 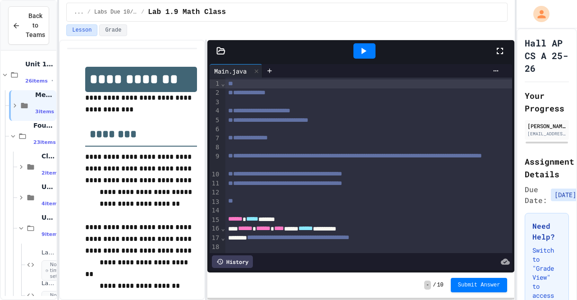 What do you see at coordinates (215, 192) in the screenshot?
I see `div: 12` at bounding box center [215, 192].